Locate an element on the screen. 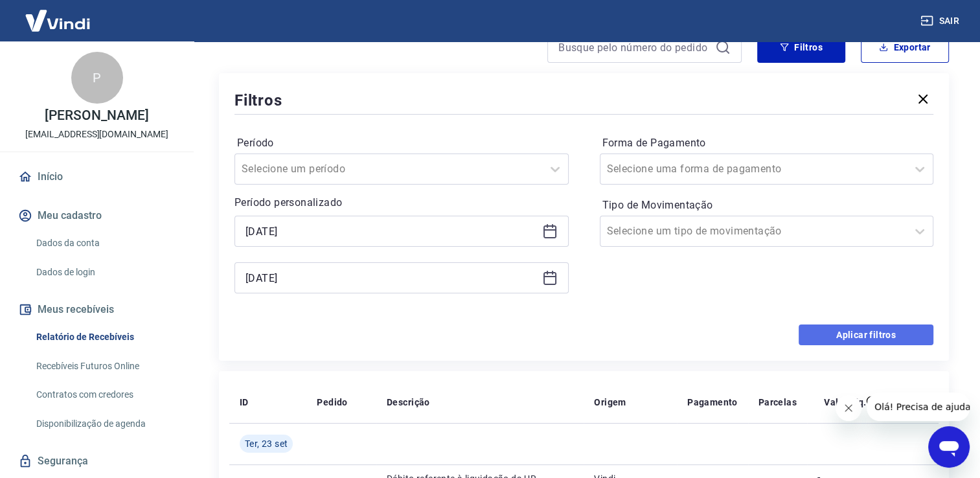 This screenshot has width=980, height=478. p: Pagamento is located at coordinates (712, 402).